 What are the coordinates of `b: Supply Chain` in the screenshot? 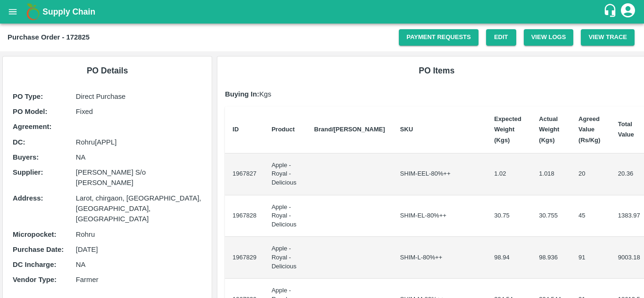 It's located at (69, 12).